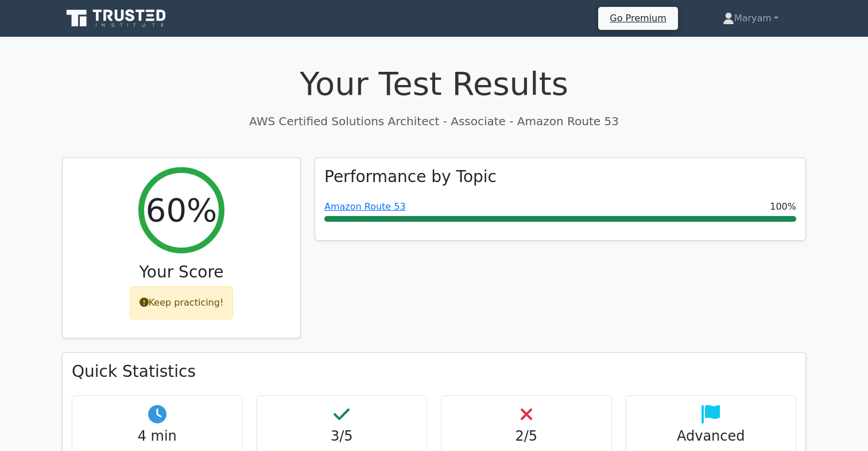 The width and height of the screenshot is (868, 451). Describe the element at coordinates (434, 121) in the screenshot. I see `p: AWS Certified Solutions Architect - Associate - Amazon Route 53` at that location.